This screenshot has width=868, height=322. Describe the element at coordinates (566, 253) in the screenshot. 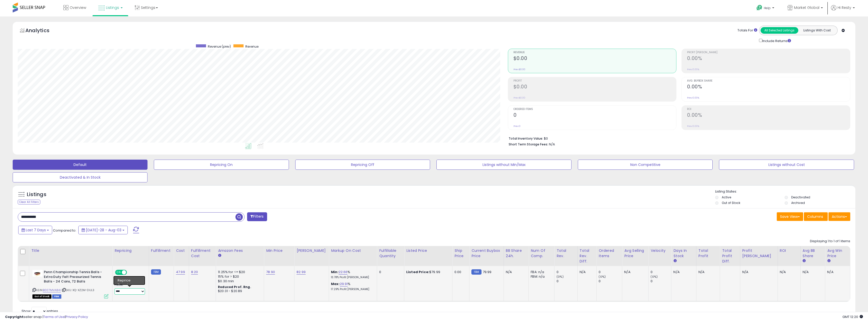

I see `div: Total Rev.` at that location.